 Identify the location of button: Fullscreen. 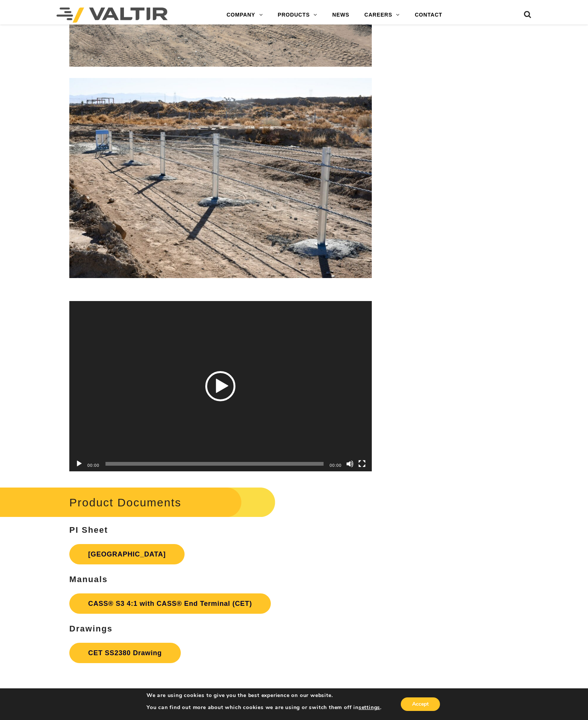
(362, 464).